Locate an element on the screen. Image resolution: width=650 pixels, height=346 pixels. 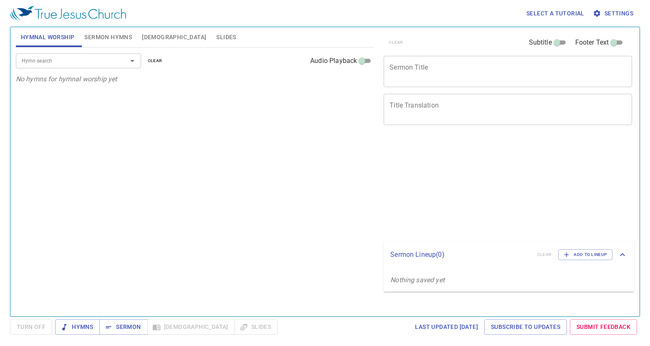
span: clear is located at coordinates (155, 61).